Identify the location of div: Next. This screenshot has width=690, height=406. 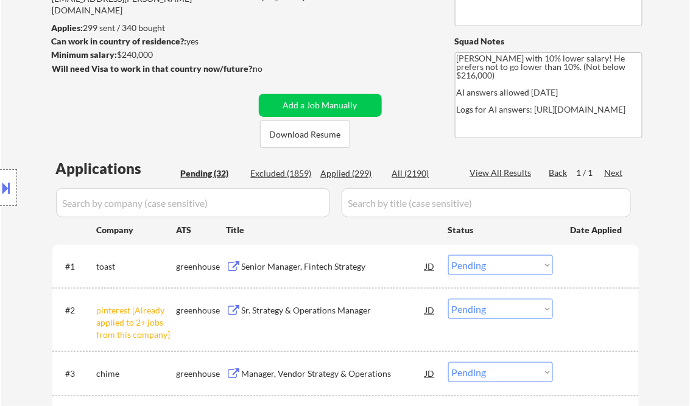
(614, 173).